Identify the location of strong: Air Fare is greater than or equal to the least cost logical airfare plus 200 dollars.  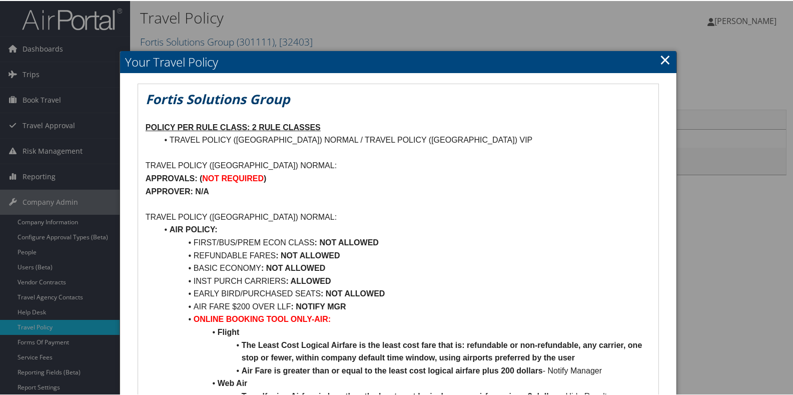
(392, 369).